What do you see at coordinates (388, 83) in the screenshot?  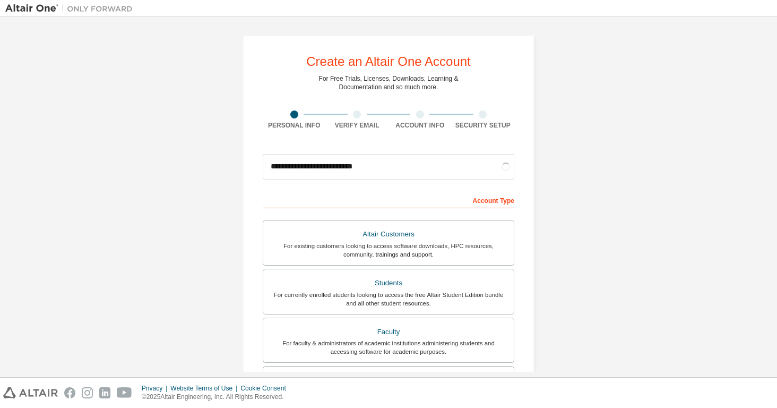 I see `div: For Free Trials, Licenses, Downloads, Learning & Documentation and so much more.` at bounding box center [388, 83].